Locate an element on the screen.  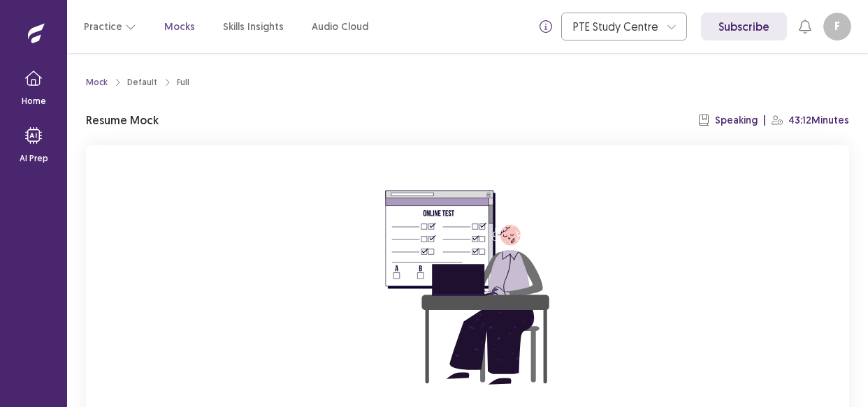
p: Home is located at coordinates (34, 101).